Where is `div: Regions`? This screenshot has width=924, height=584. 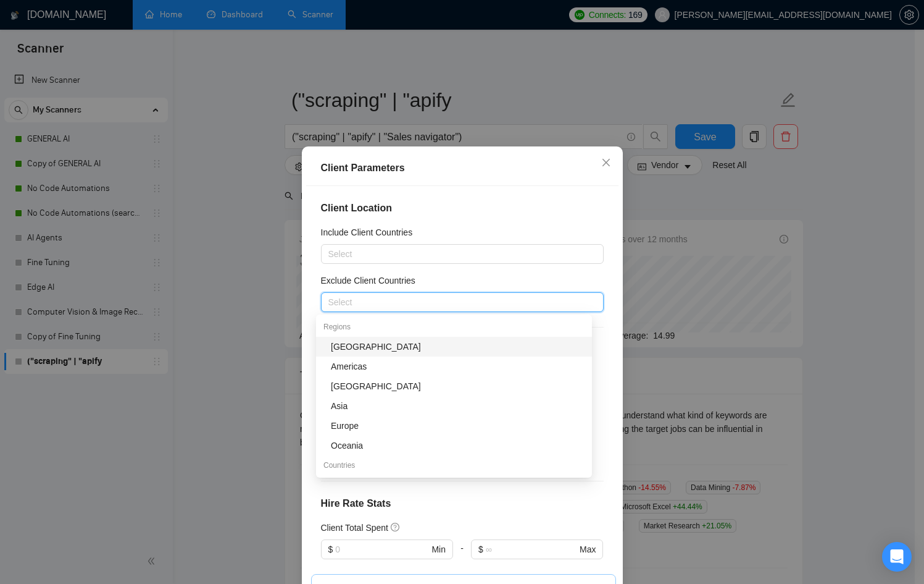 div: Regions is located at coordinates (454, 327).